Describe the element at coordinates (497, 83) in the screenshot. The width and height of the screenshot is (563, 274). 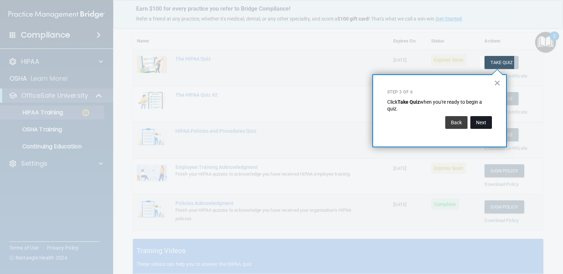
I see `button: Close` at that location.